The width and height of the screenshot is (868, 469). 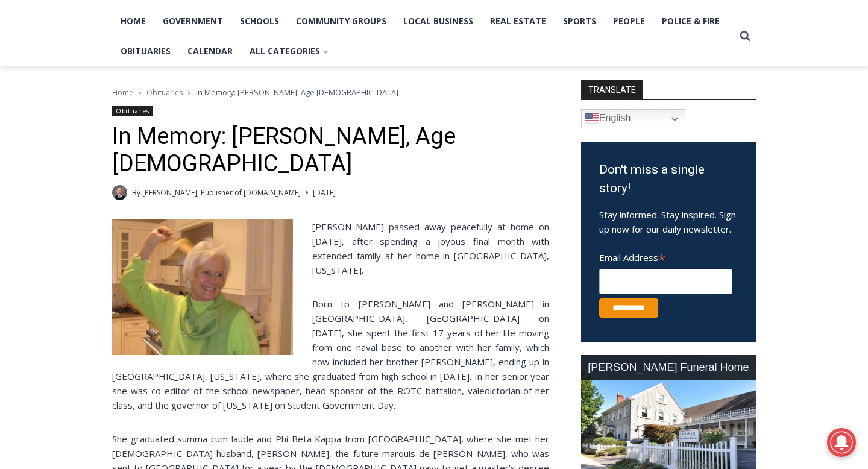 What do you see at coordinates (691, 21) in the screenshot?
I see `a: Police & Fire` at bounding box center [691, 21].